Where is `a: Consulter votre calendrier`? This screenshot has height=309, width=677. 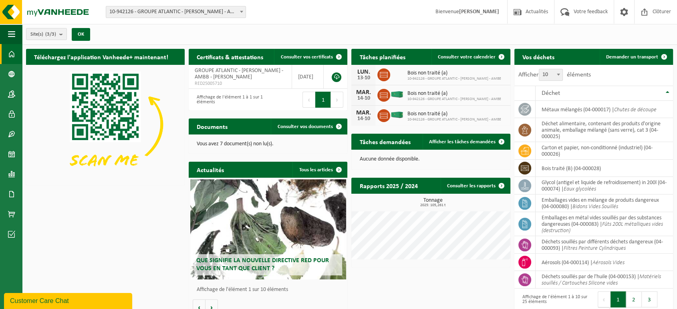 a: Consulter votre calendrier is located at coordinates (470, 57).